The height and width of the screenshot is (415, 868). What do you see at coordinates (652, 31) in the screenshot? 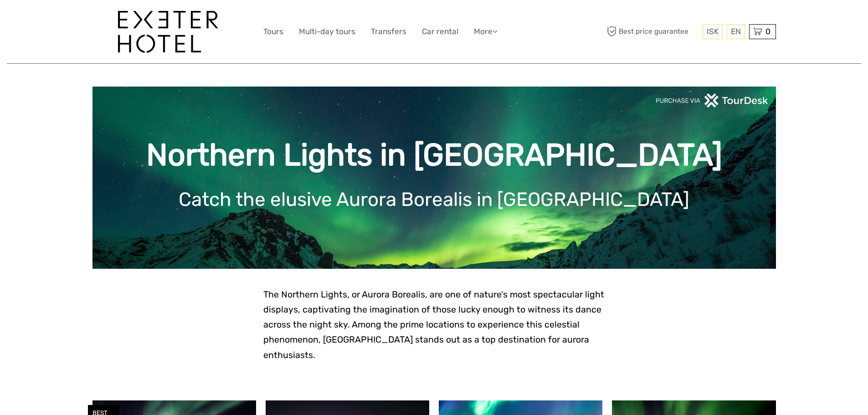
I see `span: Best price guarantee` at bounding box center [652, 31].